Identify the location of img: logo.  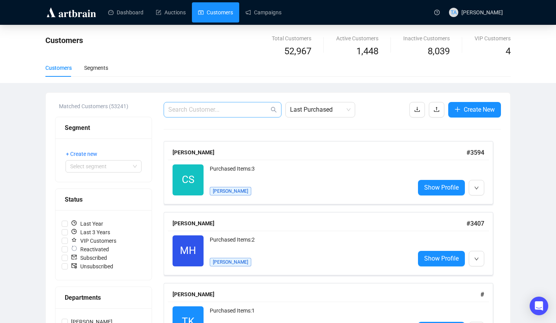
(71, 12).